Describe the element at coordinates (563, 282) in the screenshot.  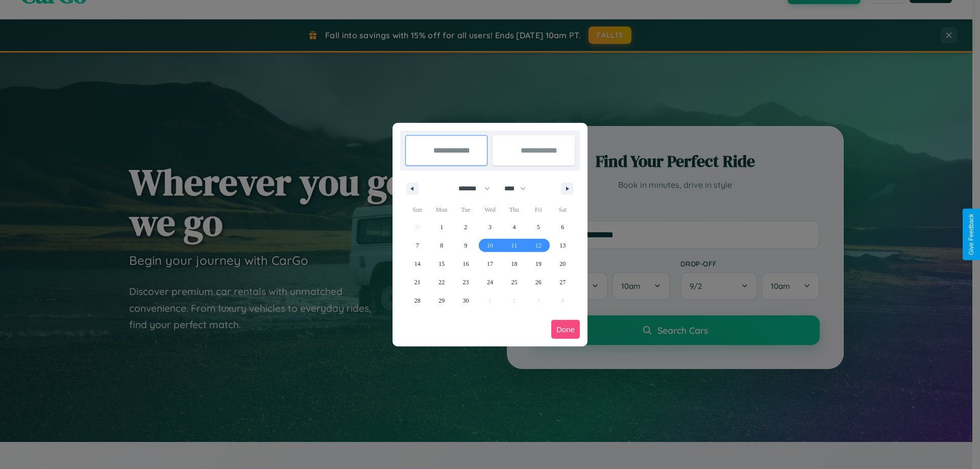
I see `span: 27` at that location.